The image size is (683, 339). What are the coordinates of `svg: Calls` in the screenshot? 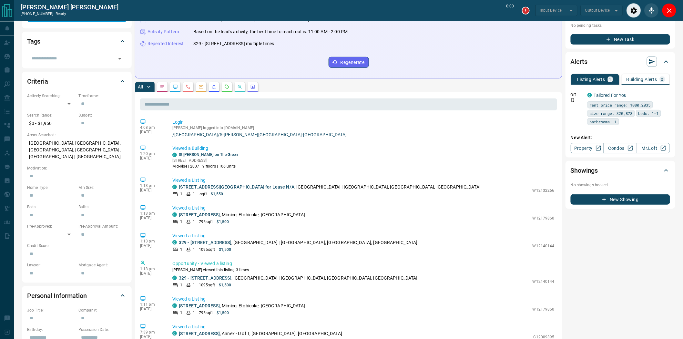 It's located at (188, 87).